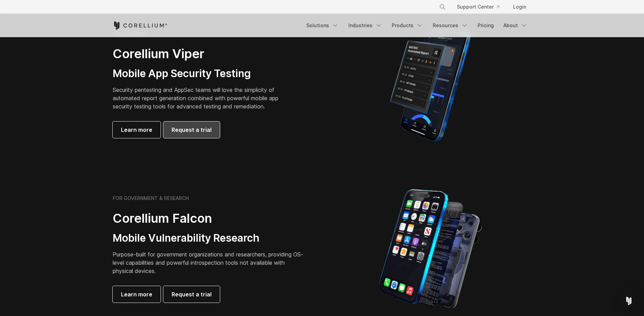 This screenshot has width=644, height=316. What do you see at coordinates (430, 249) in the screenshot?
I see `img: iPhone model separated into the mechanics used to build the physical device.` at bounding box center [430, 249].